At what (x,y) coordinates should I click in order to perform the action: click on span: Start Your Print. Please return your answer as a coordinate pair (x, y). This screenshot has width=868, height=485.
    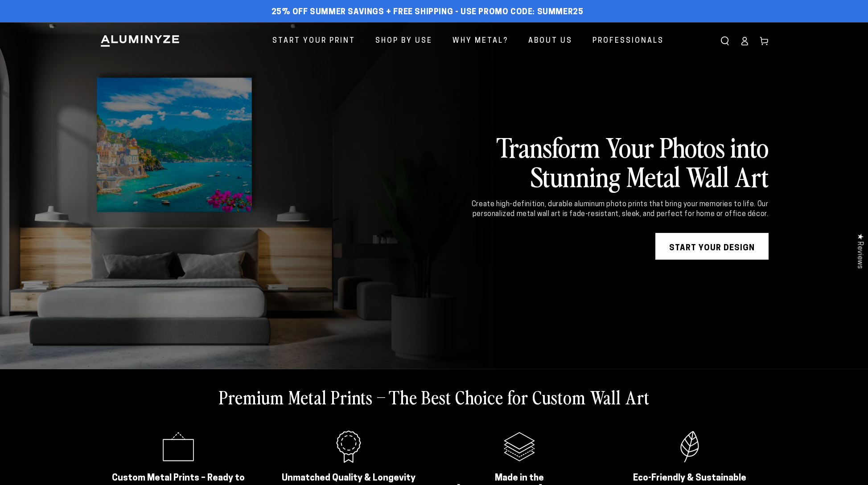
    Looking at the image, I should click on (314, 41).